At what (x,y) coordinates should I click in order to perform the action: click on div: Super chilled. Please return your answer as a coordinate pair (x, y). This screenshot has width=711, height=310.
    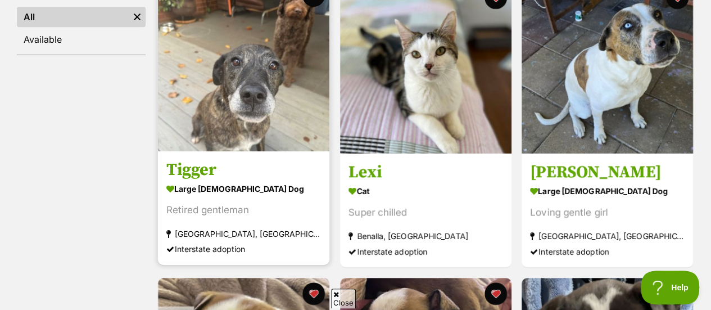
    Looking at the image, I should click on (426, 212).